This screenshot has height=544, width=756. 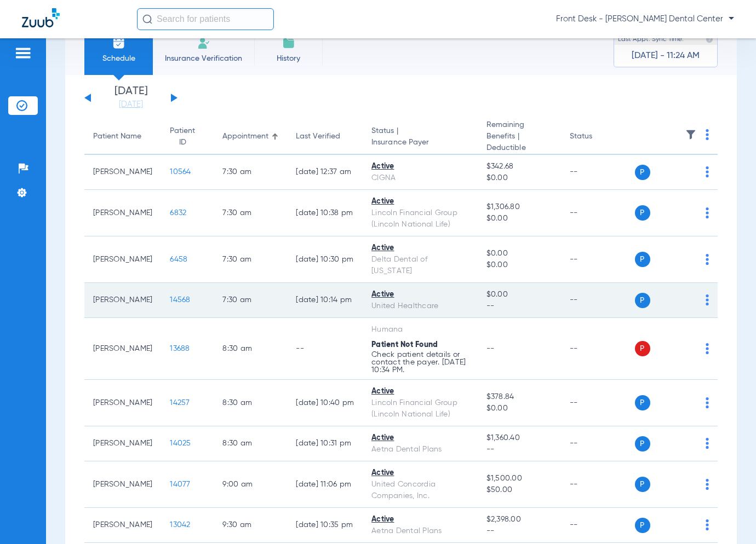 What do you see at coordinates (204, 43) in the screenshot?
I see `img: Manual Insurance Verification` at bounding box center [204, 43].